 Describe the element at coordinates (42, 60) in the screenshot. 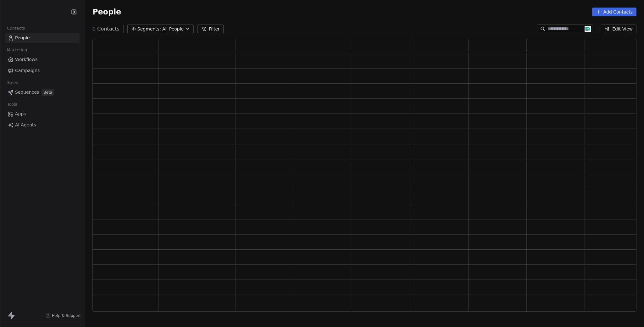

I see `a: Workflows` at that location.